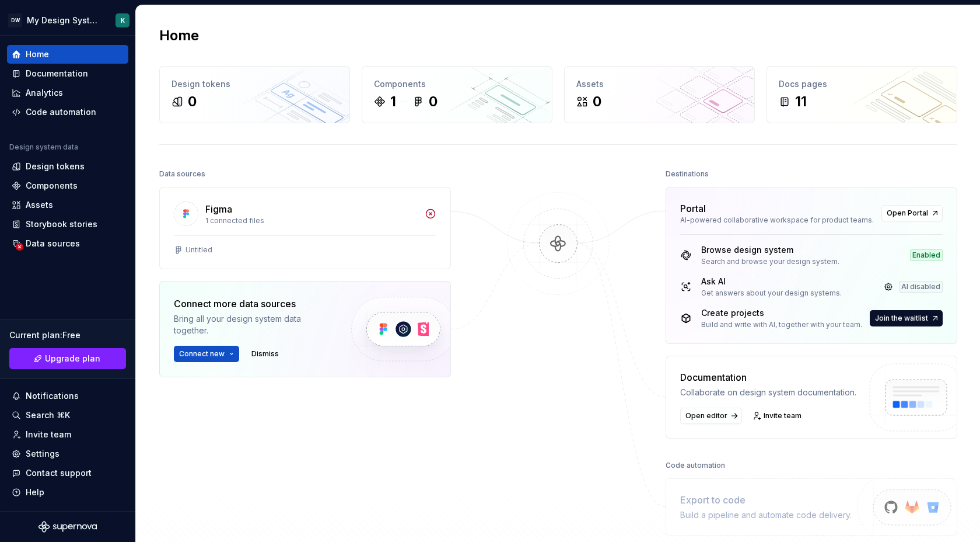 This screenshot has width=980, height=542. I want to click on div: Current plan : Free, so click(68, 336).